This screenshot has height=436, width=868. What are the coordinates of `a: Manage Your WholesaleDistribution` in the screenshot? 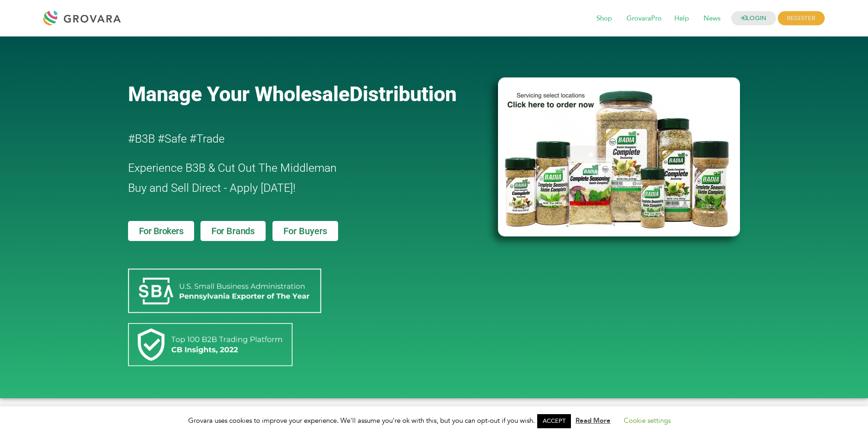 It's located at (306, 94).